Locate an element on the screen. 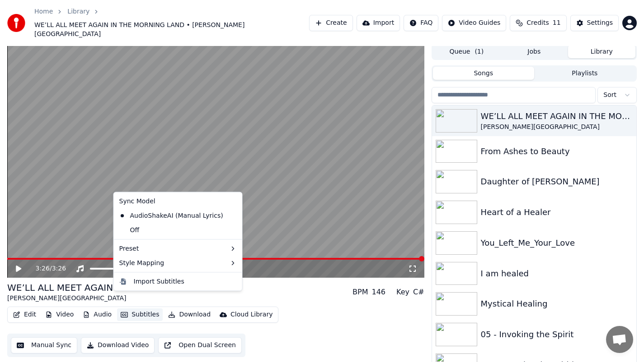 The width and height of the screenshot is (644, 362). div: 146 is located at coordinates (378, 292).